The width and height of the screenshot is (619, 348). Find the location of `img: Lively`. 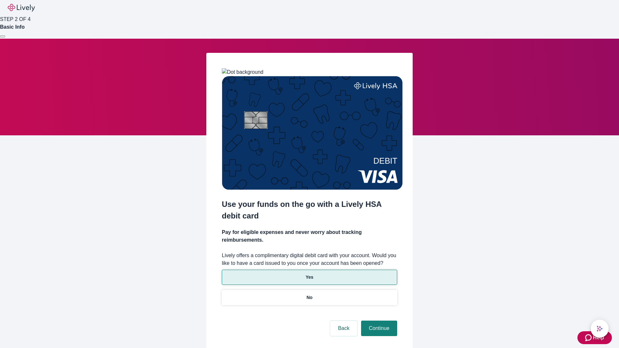

img: Lively is located at coordinates (21, 8).